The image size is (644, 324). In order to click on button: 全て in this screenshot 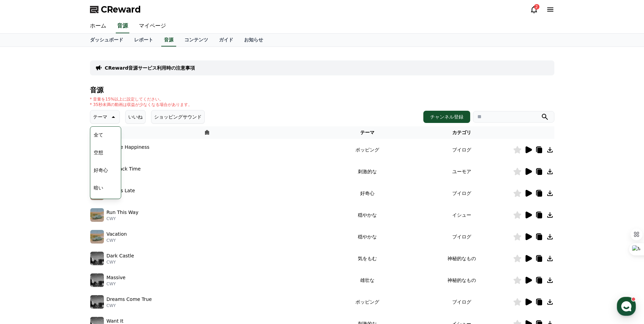, I will do `click(99, 135)`.